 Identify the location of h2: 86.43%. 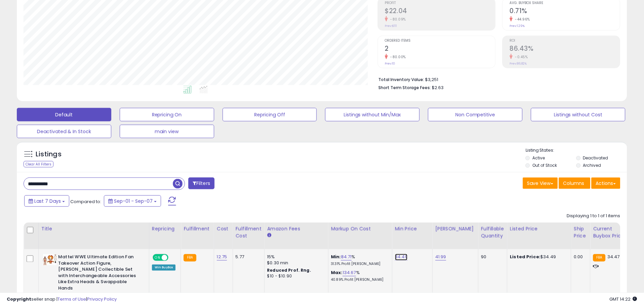
(565, 49).